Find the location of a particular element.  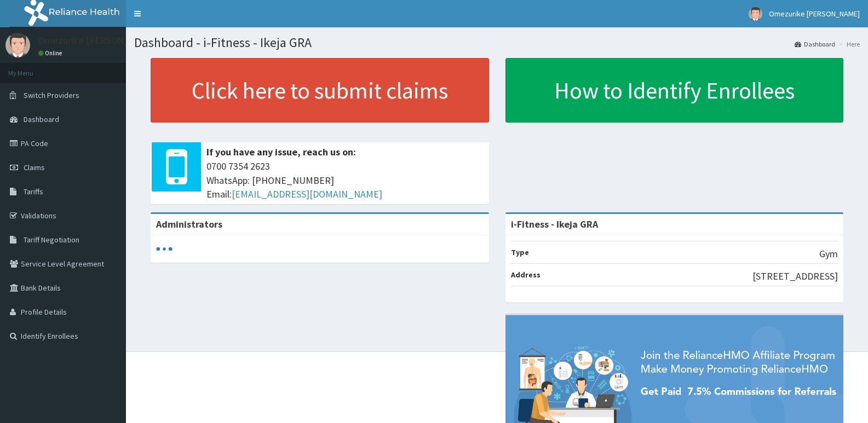

a: Dashboard is located at coordinates (815, 44).